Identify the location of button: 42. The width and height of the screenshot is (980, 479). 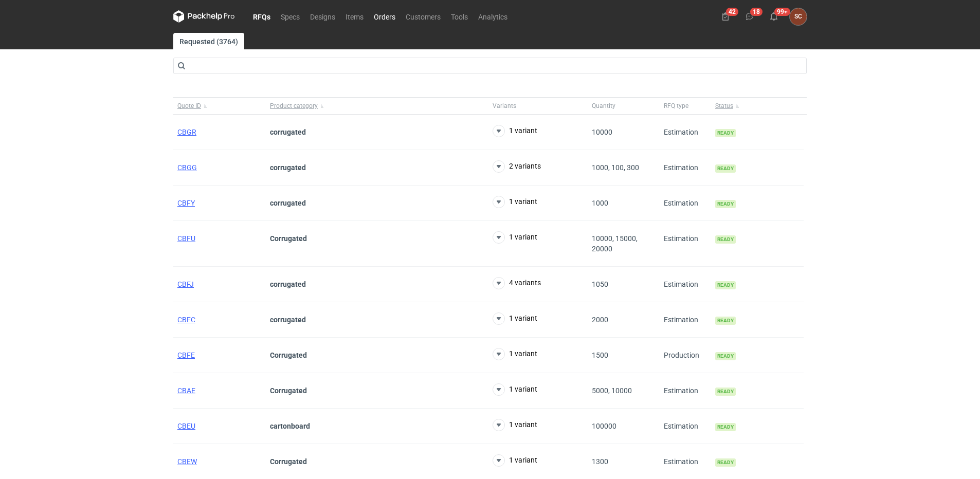
(725, 17).